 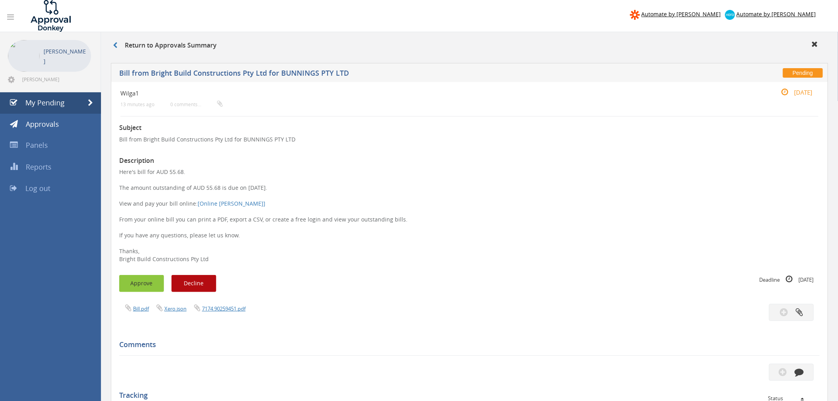 What do you see at coordinates (466, 344) in the screenshot?
I see `h5: Comments` at bounding box center [466, 344].